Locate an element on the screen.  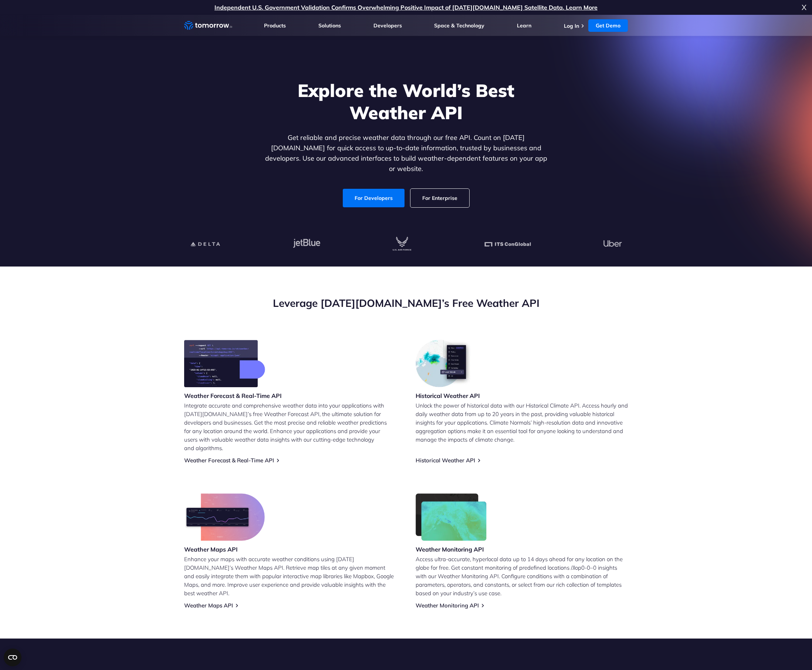
p: Access ultra-accurate, hyperlocal data up to 14 days ahead for any location on the globe for free... is located at coordinates (522, 575).